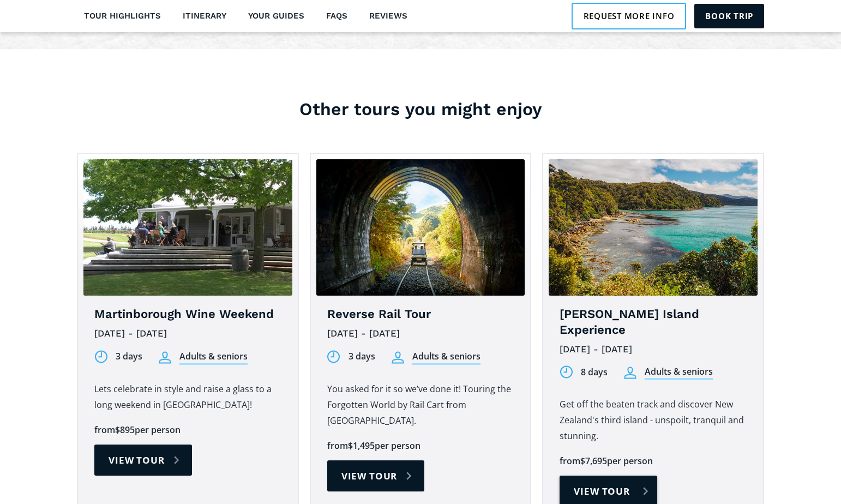 The height and width of the screenshot is (504, 841). I want to click on div: 8, so click(583, 372).